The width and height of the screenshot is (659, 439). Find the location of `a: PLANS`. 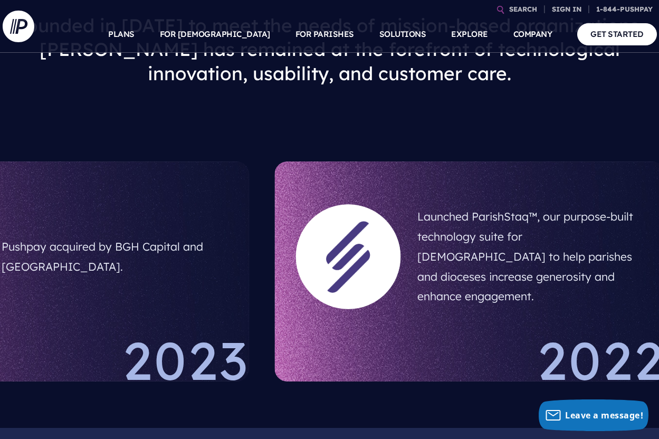

a: PLANS is located at coordinates (121, 34).